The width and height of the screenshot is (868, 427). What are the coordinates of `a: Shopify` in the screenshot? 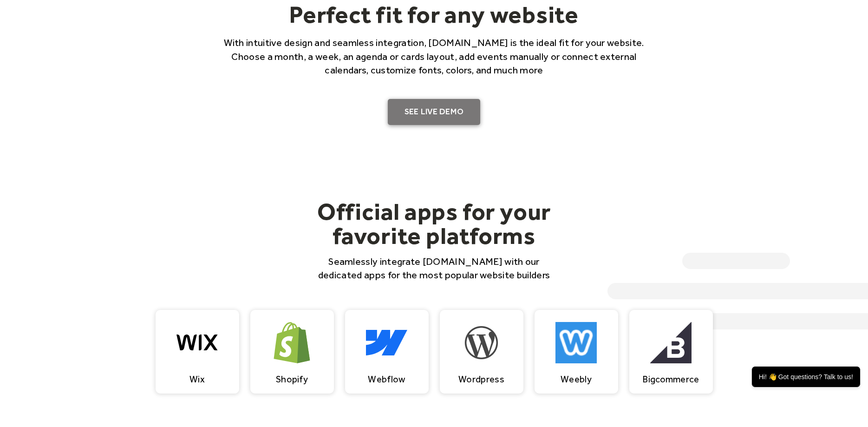 It's located at (292, 351).